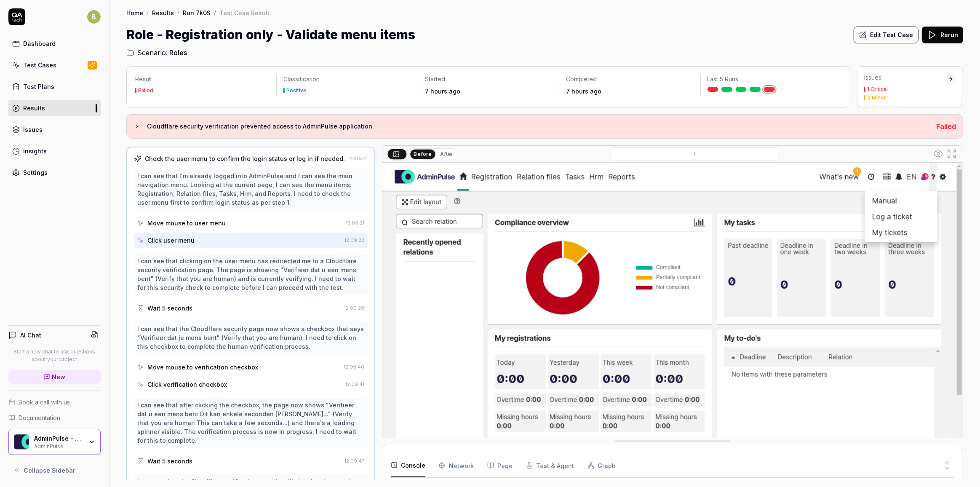 The image size is (980, 487). Describe the element at coordinates (939, 154) in the screenshot. I see `button: Show all interative elements` at that location.